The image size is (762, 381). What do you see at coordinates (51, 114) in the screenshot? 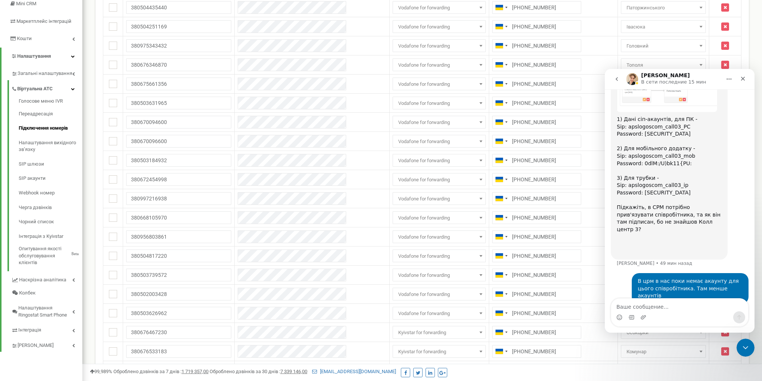
I see `a: Переадресація` at bounding box center [51, 114].